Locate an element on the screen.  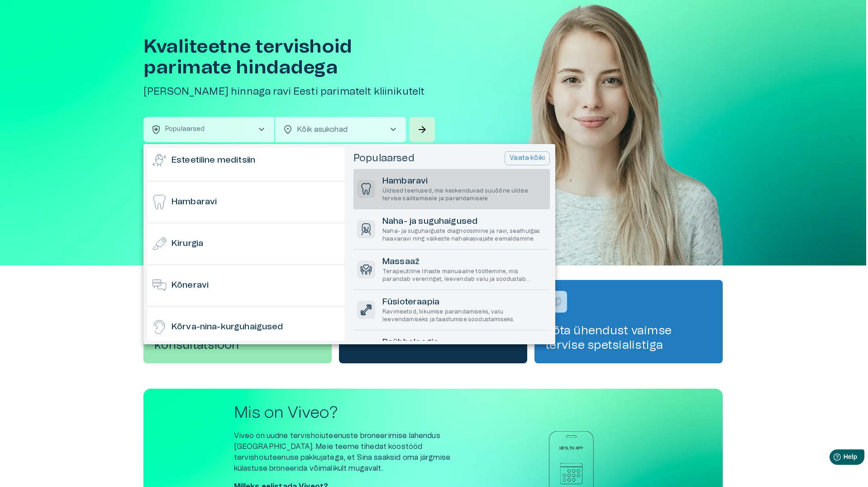
p: Terapeutiline lihaste manuaalne töötlemine, mis parandab vereringet, leevendab valu ja soodustab ... is located at coordinates (464, 276).